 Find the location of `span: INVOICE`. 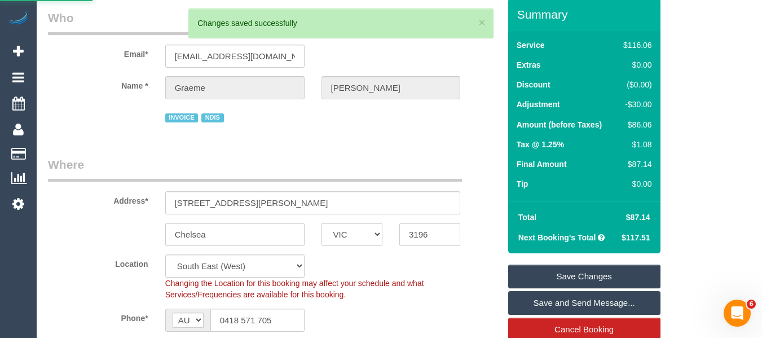

span: INVOICE is located at coordinates (182, 118).